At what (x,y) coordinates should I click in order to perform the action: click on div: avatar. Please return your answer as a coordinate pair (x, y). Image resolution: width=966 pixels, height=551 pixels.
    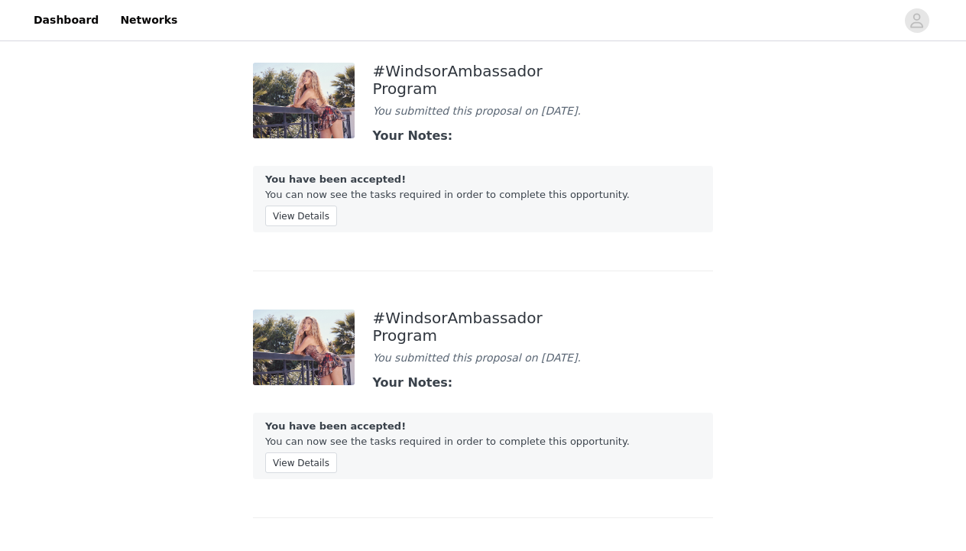
    Looking at the image, I should click on (917, 21).